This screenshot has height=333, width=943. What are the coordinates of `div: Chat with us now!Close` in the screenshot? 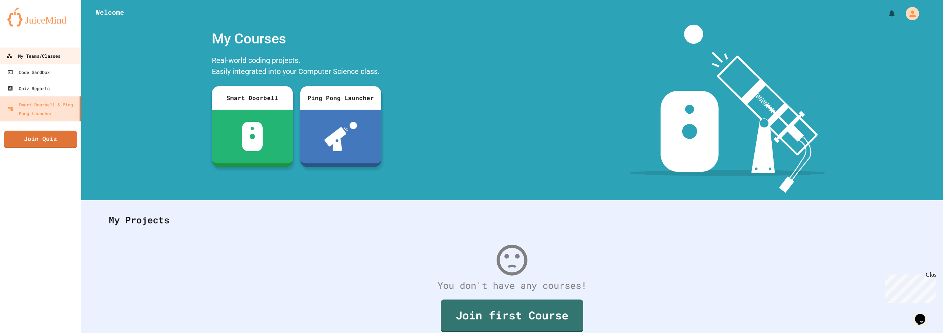 It's located at (27, 25).